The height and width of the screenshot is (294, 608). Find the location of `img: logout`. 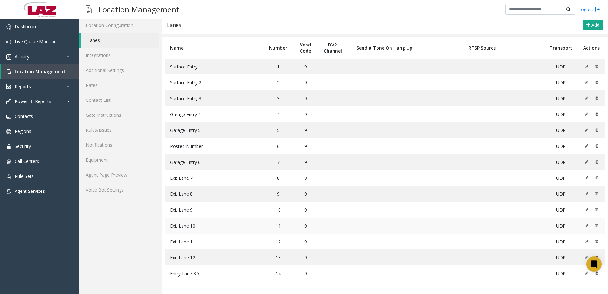

img: logout is located at coordinates (597, 9).